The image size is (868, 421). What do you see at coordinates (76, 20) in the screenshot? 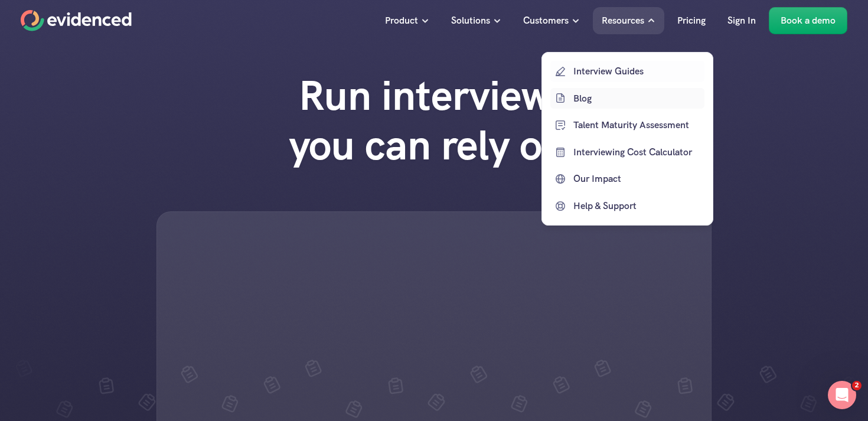
I see `a: Home` at bounding box center [76, 20].